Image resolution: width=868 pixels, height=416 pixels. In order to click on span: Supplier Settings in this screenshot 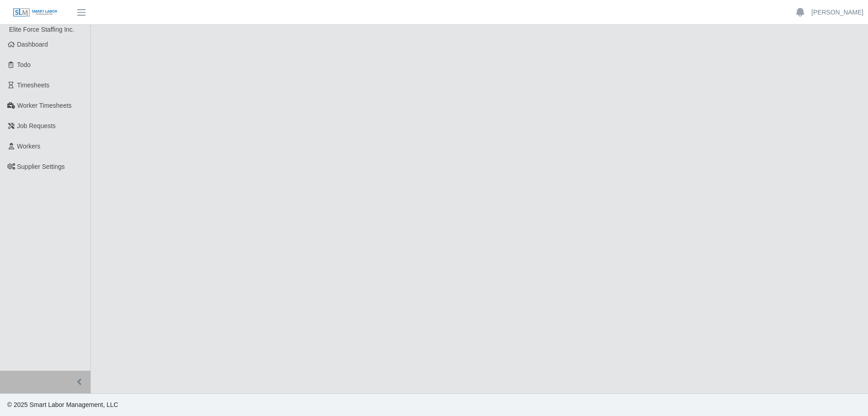, I will do `click(41, 167)`.